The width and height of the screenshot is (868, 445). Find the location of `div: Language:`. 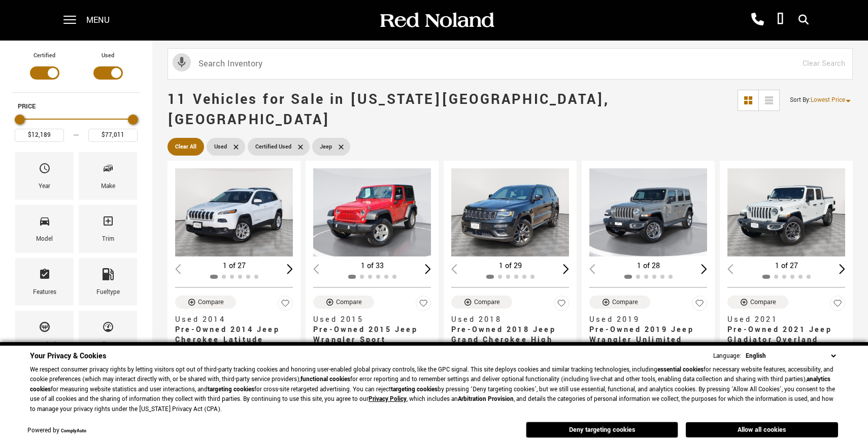

div: Language: is located at coordinates (727, 356).